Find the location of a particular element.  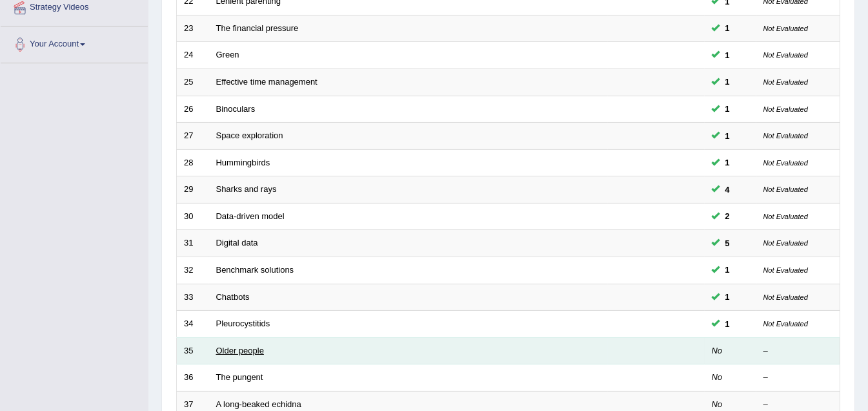

td: 33 is located at coordinates (193, 297).